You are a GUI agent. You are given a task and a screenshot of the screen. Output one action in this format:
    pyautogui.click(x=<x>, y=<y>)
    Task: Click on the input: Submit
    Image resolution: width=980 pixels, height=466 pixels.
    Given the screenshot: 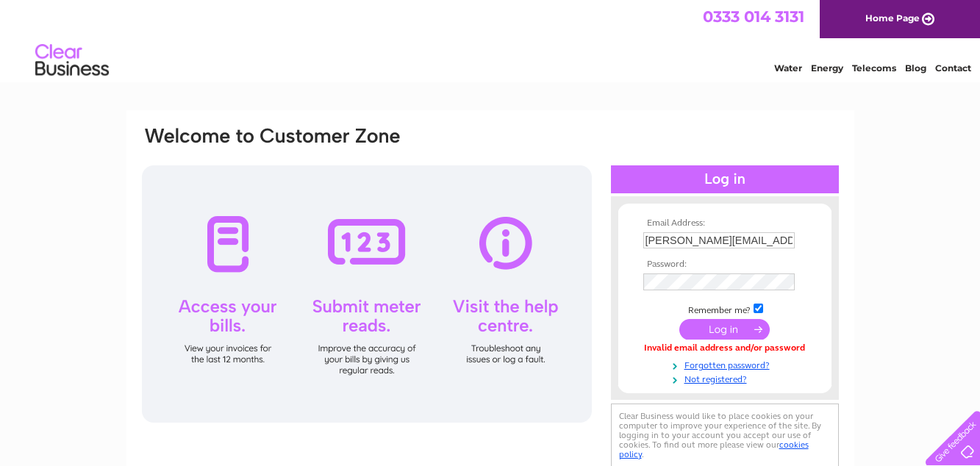 What is the action you would take?
    pyautogui.click(x=723, y=329)
    